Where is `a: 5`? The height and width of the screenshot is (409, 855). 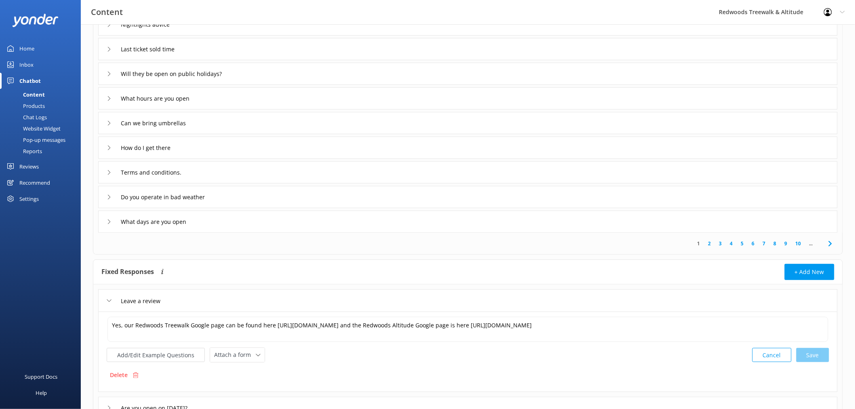
a: 5 is located at coordinates (743, 243).